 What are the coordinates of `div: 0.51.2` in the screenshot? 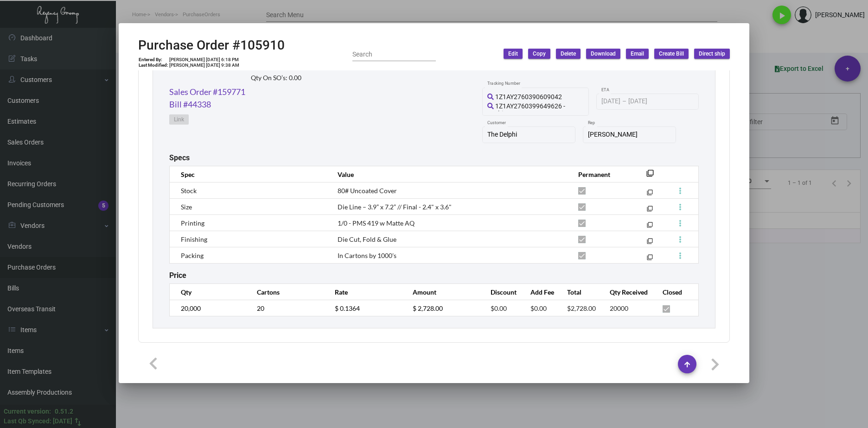 It's located at (64, 412).